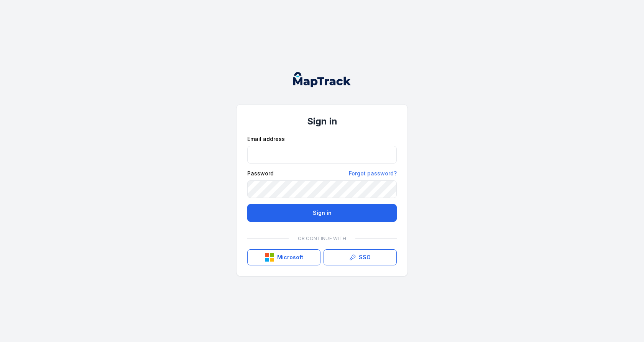 This screenshot has height=342, width=644. What do you see at coordinates (360, 258) in the screenshot?
I see `a: SSO` at bounding box center [360, 258].